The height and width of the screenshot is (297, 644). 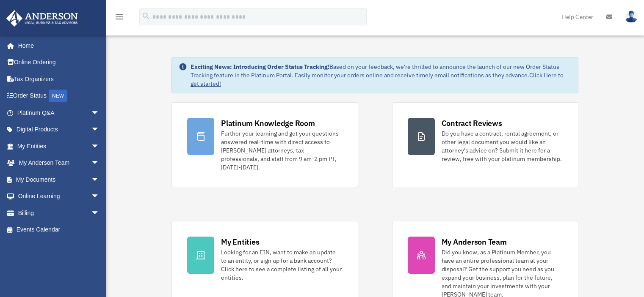 I want to click on div: Looking for an EIN, want to make an update to an entity, or sign up for a bank account? Click her..., so click(x=281, y=265).